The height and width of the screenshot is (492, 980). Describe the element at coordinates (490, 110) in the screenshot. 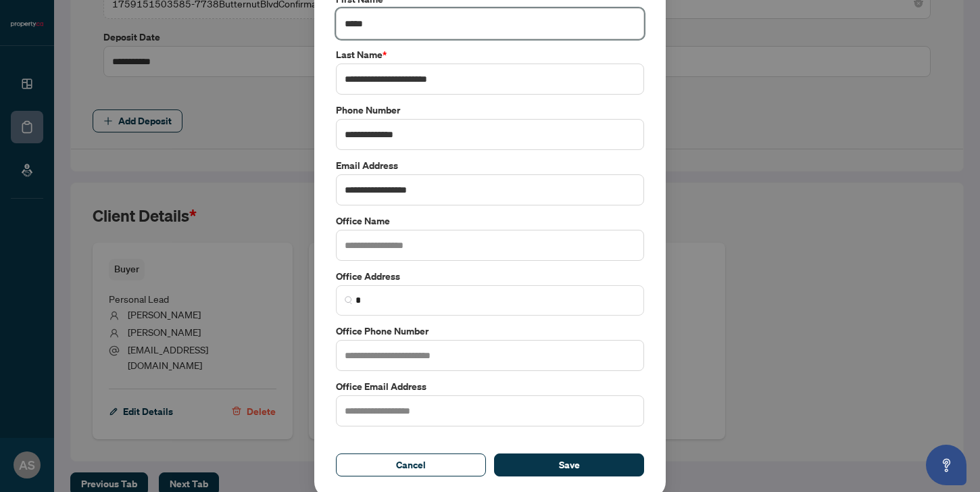

I see `label: Phone Number` at that location.